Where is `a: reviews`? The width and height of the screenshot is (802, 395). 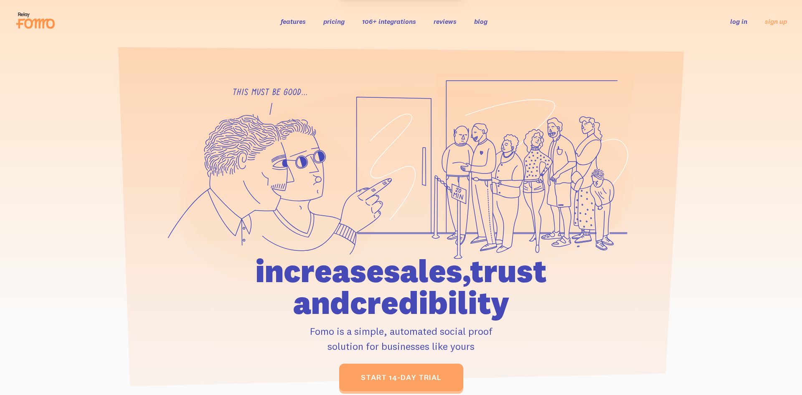 a: reviews is located at coordinates (445, 21).